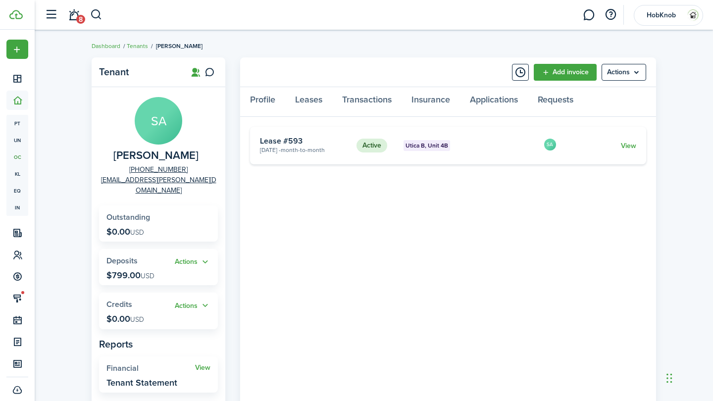 This screenshot has height=401, width=713. Describe the element at coordinates (367, 102) in the screenshot. I see `a: Transactions` at that location.